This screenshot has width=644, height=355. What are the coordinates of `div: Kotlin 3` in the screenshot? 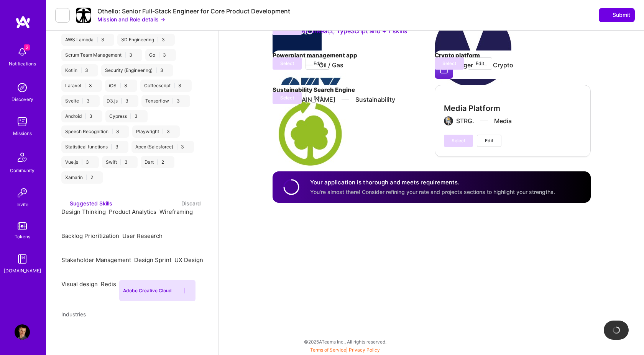 It's located at (80, 70).